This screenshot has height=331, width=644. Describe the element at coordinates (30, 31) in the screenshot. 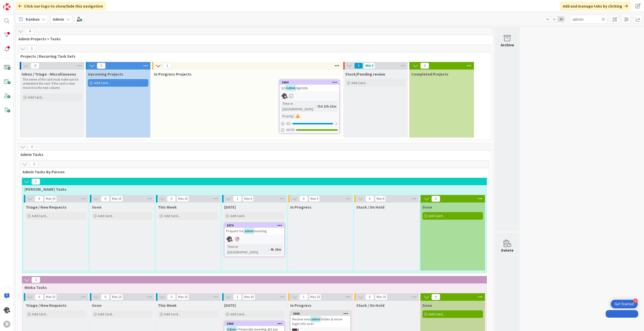

I see `span: 4` at that location.